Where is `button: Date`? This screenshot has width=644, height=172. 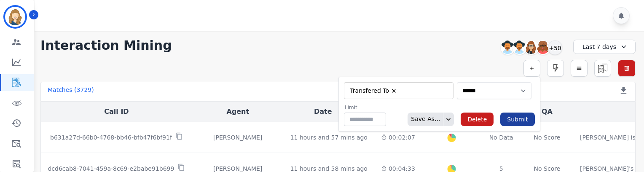
button: Date is located at coordinates (329, 112).